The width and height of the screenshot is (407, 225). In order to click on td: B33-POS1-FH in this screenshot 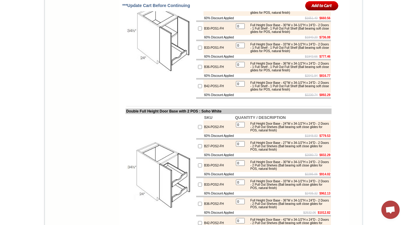, I will do `click(219, 48)`.